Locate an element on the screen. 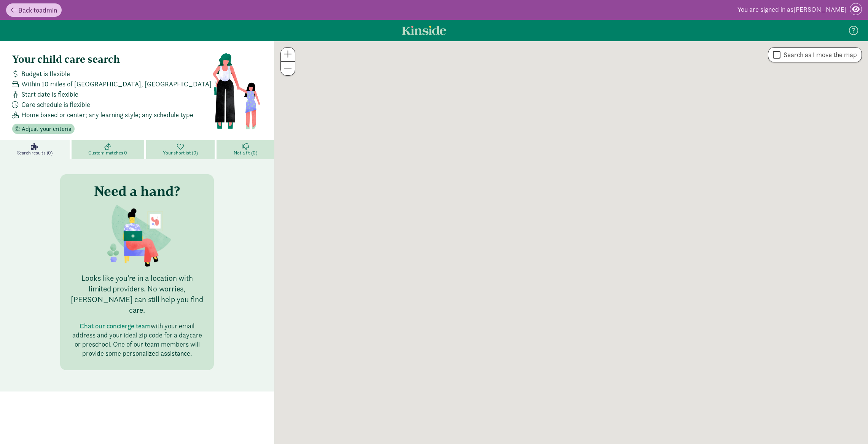  a: Not a fit (0) is located at coordinates (245, 150).